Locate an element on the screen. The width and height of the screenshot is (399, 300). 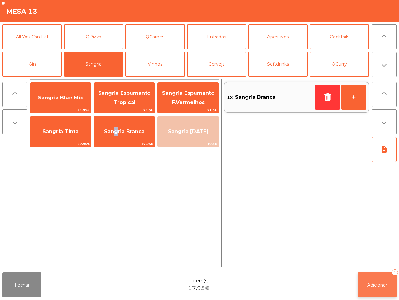
button: Cocktails is located at coordinates (340, 37).